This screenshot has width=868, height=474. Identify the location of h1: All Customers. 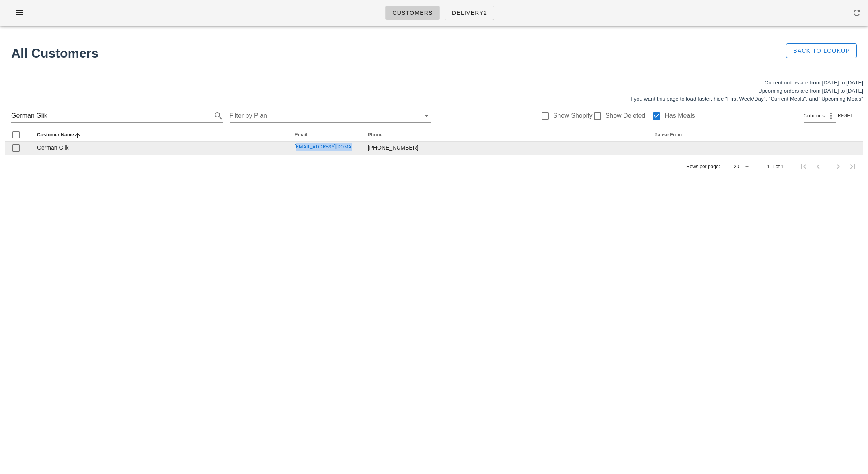
(363, 53).